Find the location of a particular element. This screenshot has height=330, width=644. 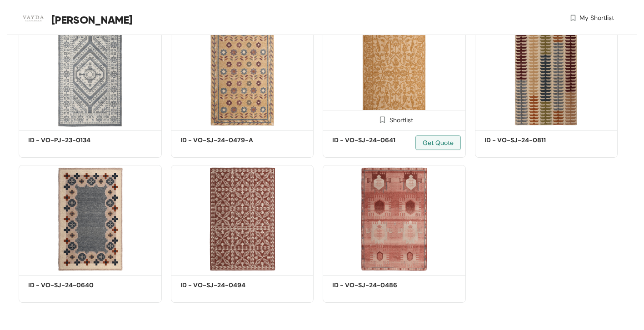

img: wishlist is located at coordinates (573, 17).